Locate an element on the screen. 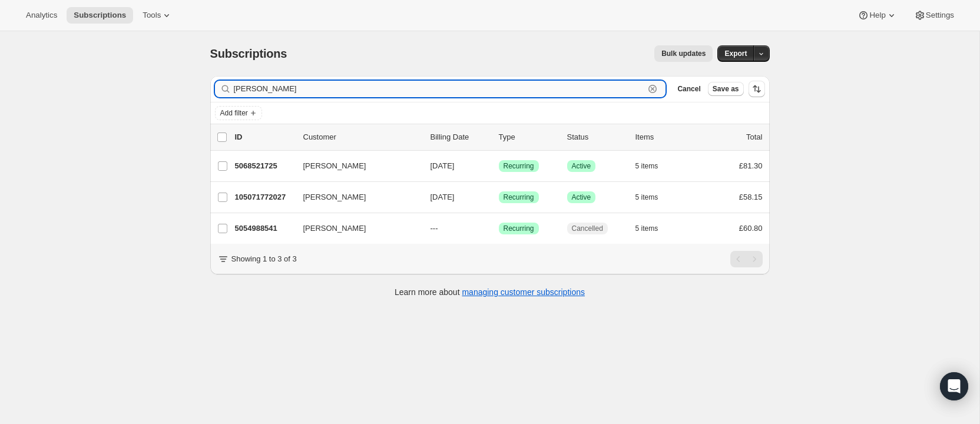 The width and height of the screenshot is (980, 424). p: 5068521725 is located at coordinates (265, 166).